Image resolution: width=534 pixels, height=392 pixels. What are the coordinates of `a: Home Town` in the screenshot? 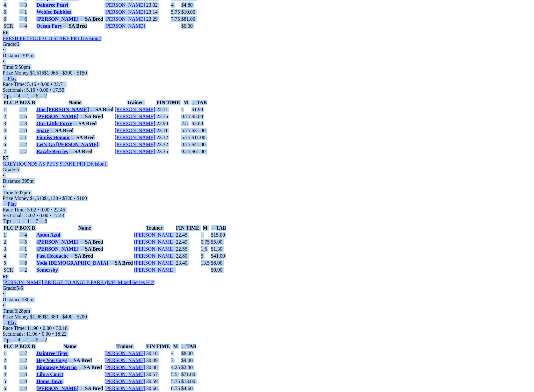 It's located at (50, 382).